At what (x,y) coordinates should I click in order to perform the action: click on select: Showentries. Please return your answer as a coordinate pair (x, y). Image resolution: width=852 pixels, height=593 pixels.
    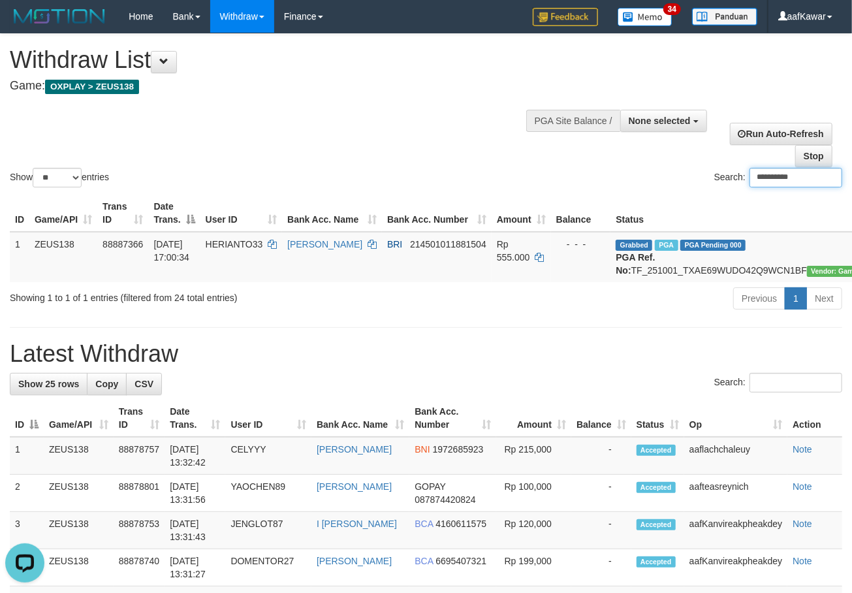
    Looking at the image, I should click on (57, 178).